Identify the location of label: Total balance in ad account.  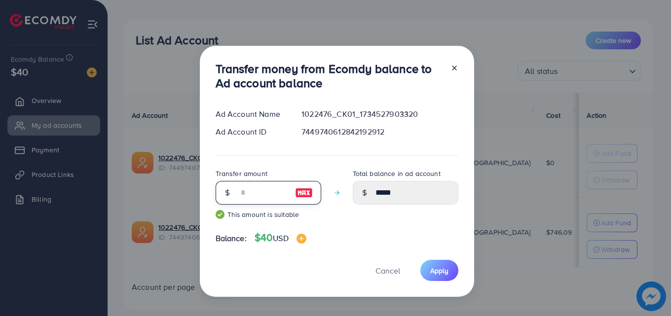
(397, 174).